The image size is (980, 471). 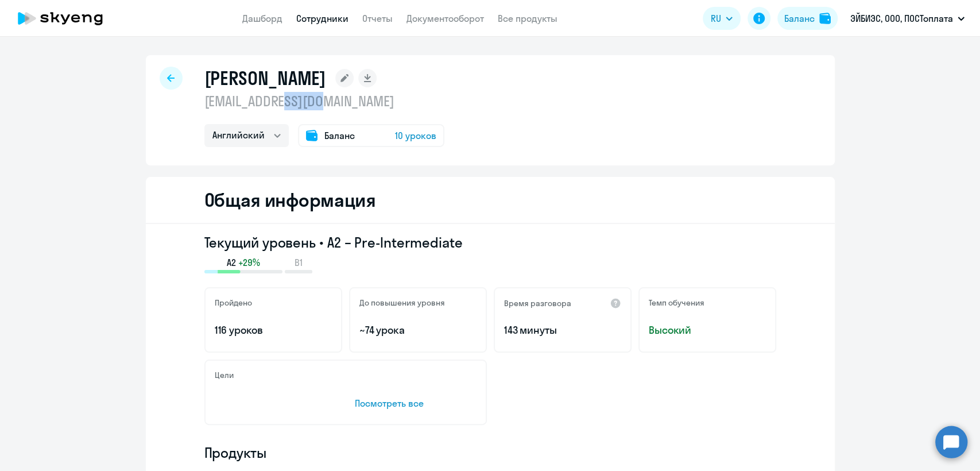 What do you see at coordinates (716, 18) in the screenshot?
I see `span: RU` at bounding box center [716, 18].